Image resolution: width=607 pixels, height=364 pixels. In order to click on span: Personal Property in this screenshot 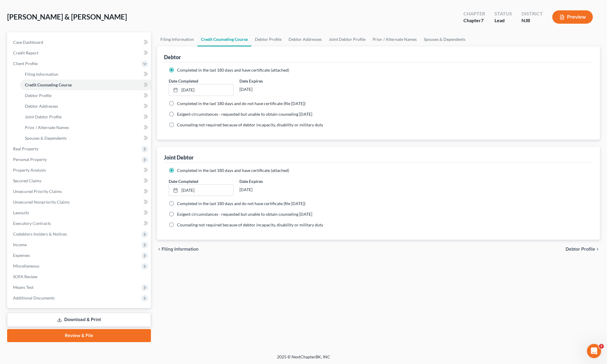, I will do `click(30, 159)`.